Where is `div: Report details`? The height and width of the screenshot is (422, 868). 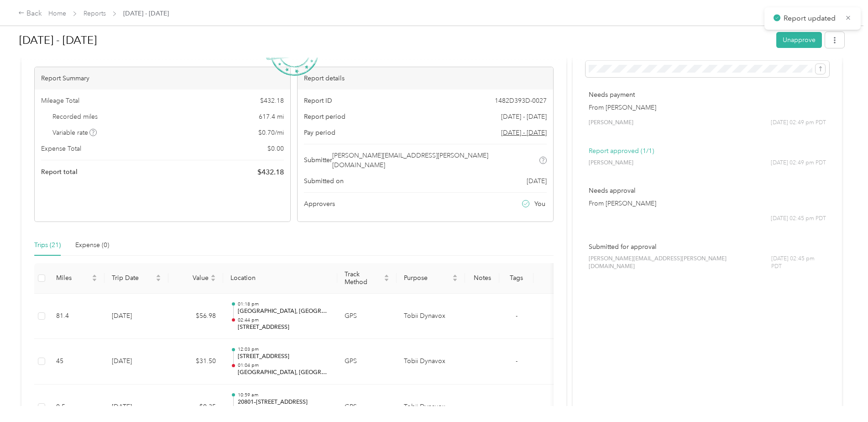
div: Report details is located at coordinates (425, 78).